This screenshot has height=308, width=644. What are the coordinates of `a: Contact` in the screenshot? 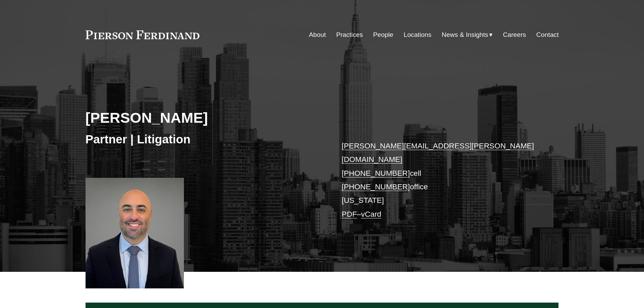 It's located at (547, 35).